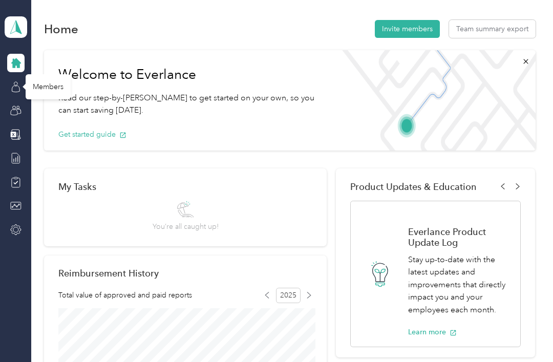  I want to click on span: You’re all caught up!, so click(185, 226).